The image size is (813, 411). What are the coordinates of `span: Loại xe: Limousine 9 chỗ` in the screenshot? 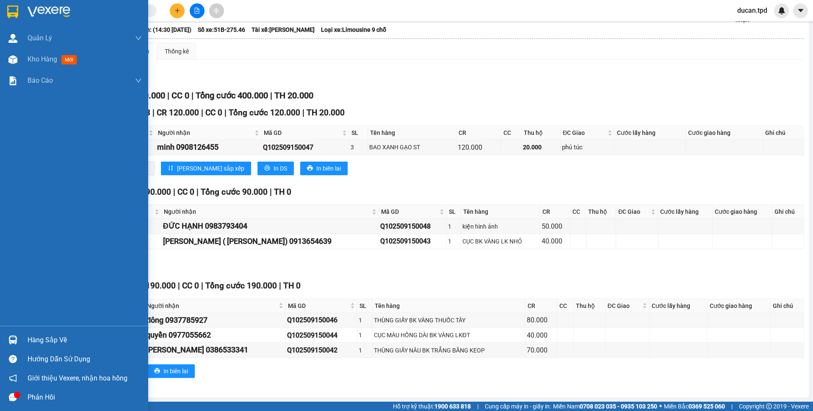 It's located at (354, 30).